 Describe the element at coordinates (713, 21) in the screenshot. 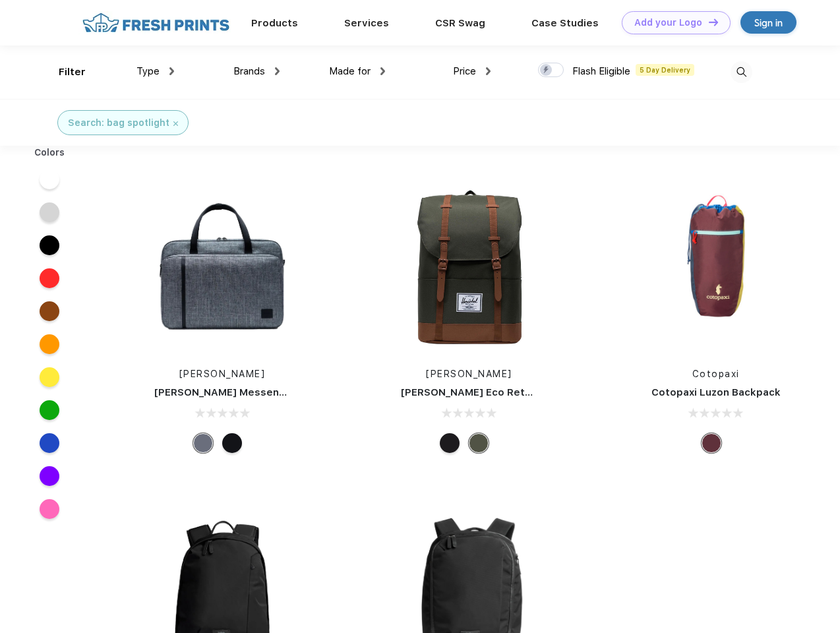

I see `img: DT` at that location.